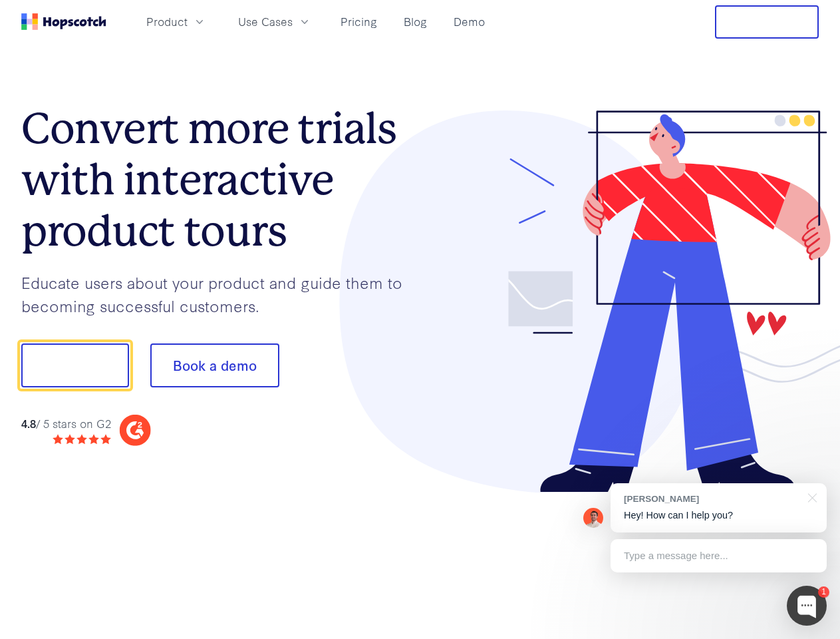 Image resolution: width=840 pixels, height=639 pixels. I want to click on img: Mark Spera, so click(593, 518).